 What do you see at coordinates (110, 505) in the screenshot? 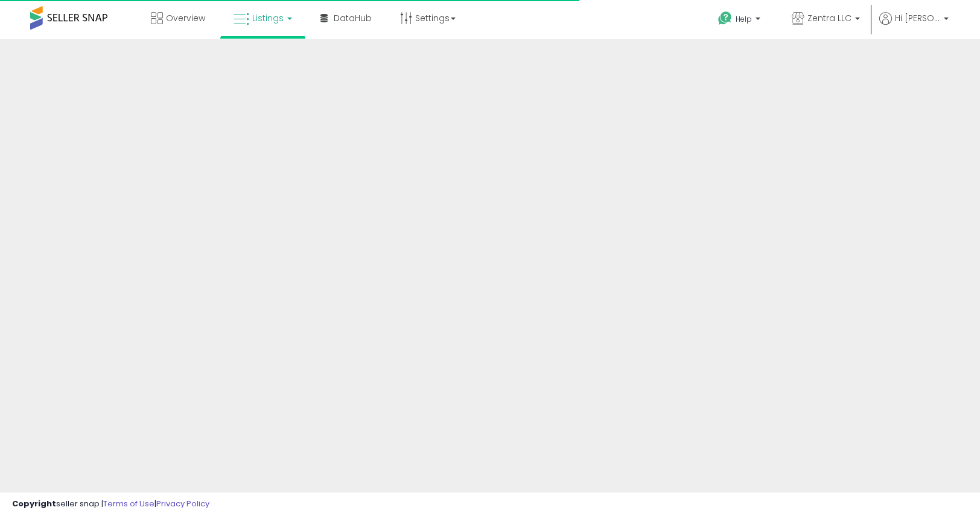
I see `div: seller snap | |` at bounding box center [110, 505].